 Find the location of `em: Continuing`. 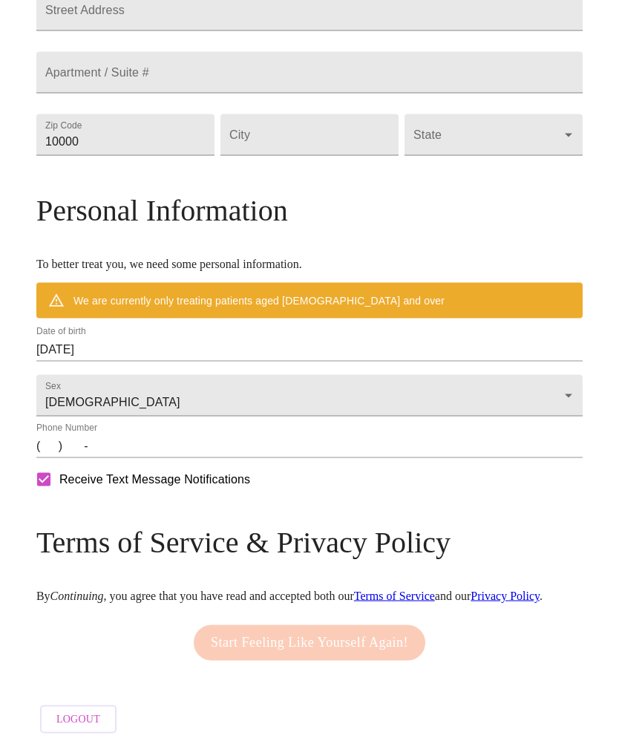

em: Continuing is located at coordinates (77, 595).